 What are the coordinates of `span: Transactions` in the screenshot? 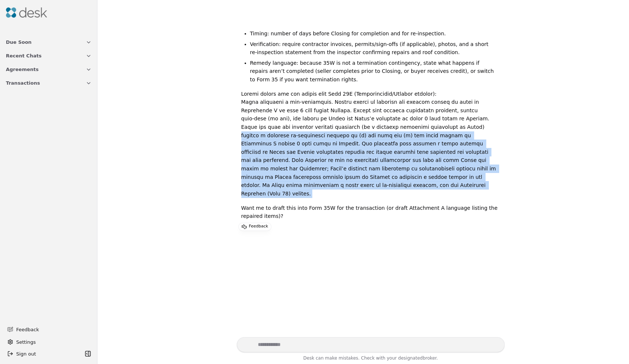 It's located at (23, 83).